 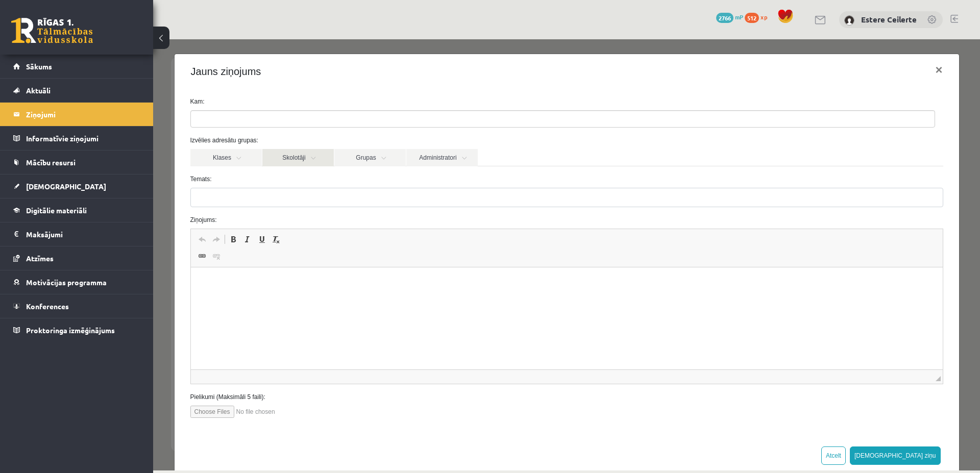 What do you see at coordinates (123, 200) in the screenshot?
I see `a: Remove Format` at bounding box center [123, 200].